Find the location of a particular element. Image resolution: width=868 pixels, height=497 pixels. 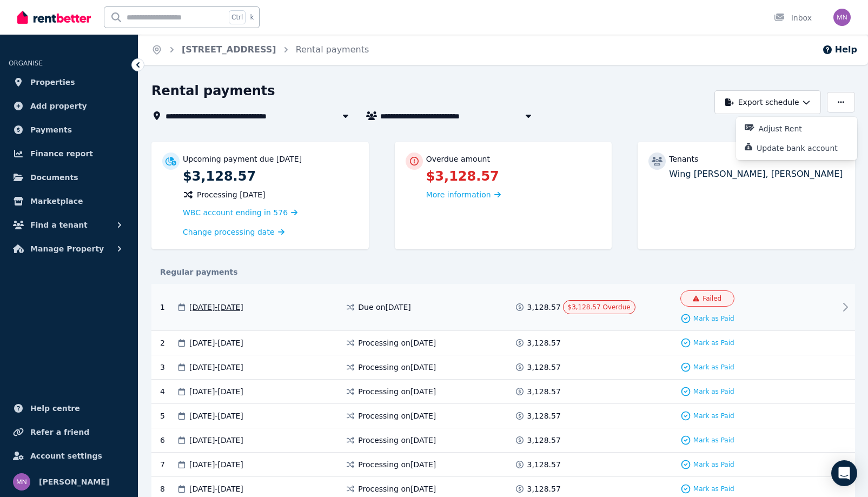

span: Change processing date is located at coordinates (229, 232).